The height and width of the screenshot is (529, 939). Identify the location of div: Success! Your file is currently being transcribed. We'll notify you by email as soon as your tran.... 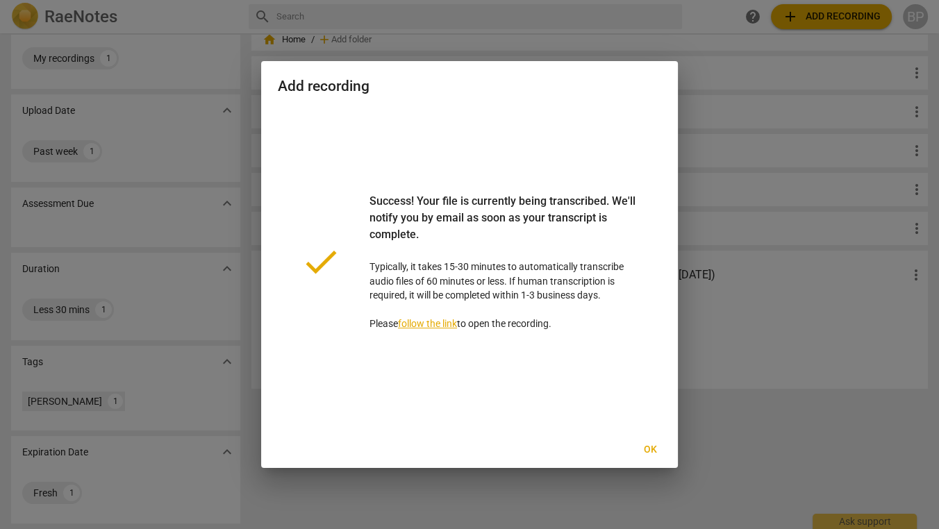
(504, 227).